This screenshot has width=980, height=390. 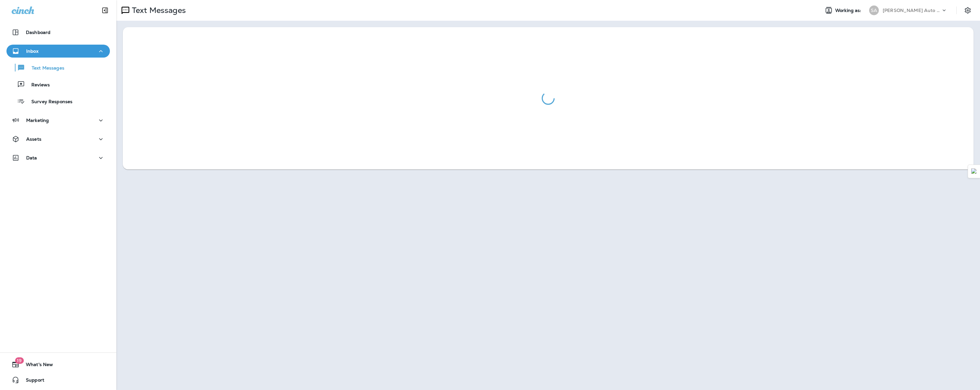 What do you see at coordinates (58, 120) in the screenshot?
I see `button: Marketing` at bounding box center [58, 120].